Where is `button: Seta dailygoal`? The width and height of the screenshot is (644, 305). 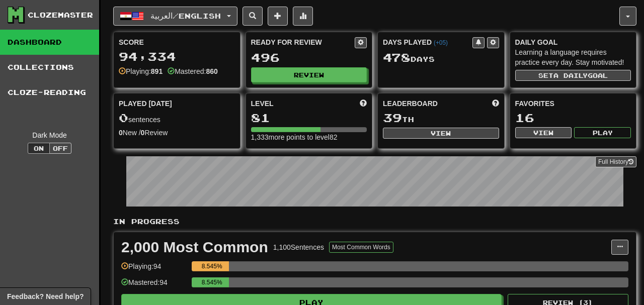 button: Seta dailygoal is located at coordinates (573, 75).